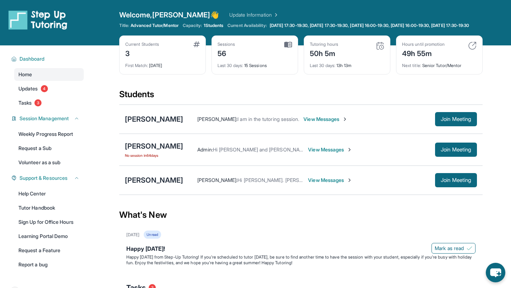 Image resolution: width=511 pixels, height=288 pixels. I want to click on div: 50h 5m, so click(324, 53).